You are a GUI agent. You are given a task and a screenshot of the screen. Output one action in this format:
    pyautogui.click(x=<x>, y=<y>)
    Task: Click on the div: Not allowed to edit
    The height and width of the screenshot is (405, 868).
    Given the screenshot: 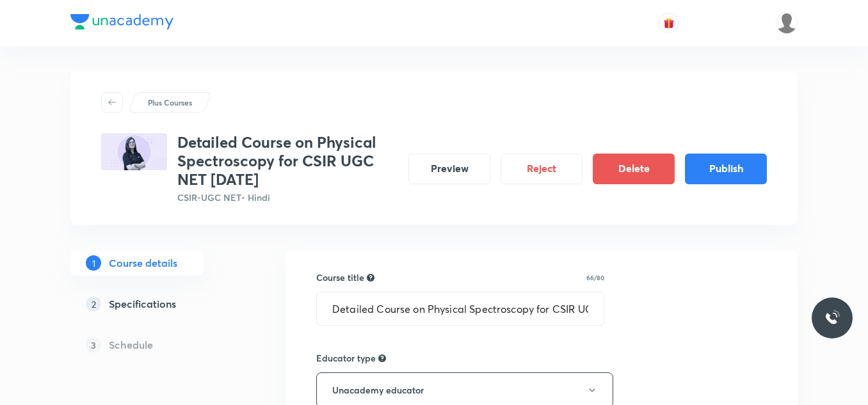 What is the action you would take?
    pyautogui.click(x=382, y=359)
    